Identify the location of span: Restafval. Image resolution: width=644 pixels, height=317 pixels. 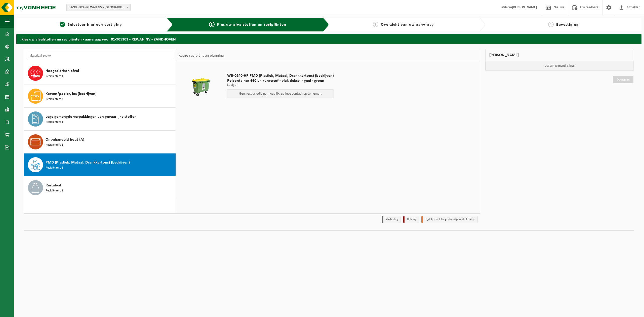
(53, 186).